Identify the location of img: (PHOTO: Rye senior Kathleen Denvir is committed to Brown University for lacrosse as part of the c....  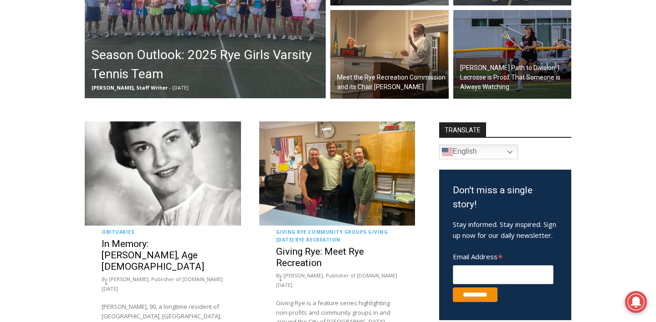
(512, 55).